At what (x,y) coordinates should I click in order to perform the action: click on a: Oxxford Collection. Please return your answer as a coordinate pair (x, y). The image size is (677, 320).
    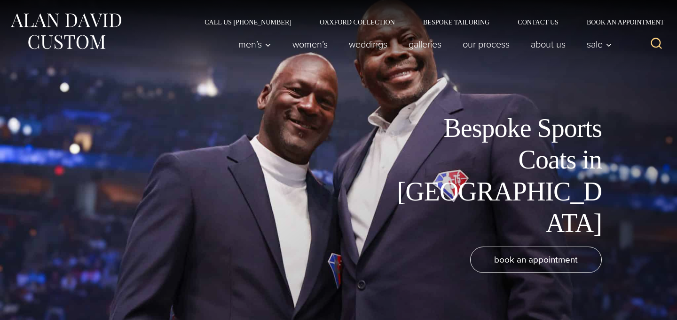
    Looking at the image, I should click on (357, 22).